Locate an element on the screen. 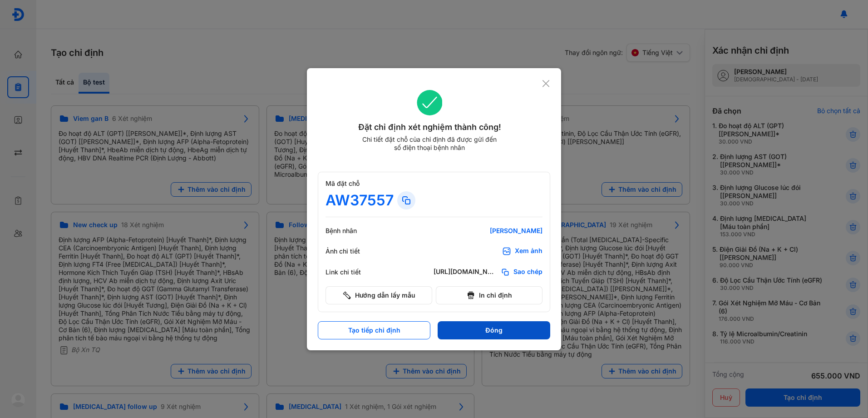  button: In chỉ định is located at coordinates (489, 296).